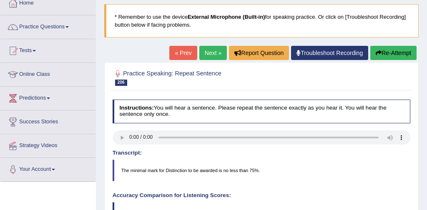 Image resolution: width=427 pixels, height=210 pixels. What do you see at coordinates (183, 53) in the screenshot?
I see `a: « Prev` at bounding box center [183, 53].